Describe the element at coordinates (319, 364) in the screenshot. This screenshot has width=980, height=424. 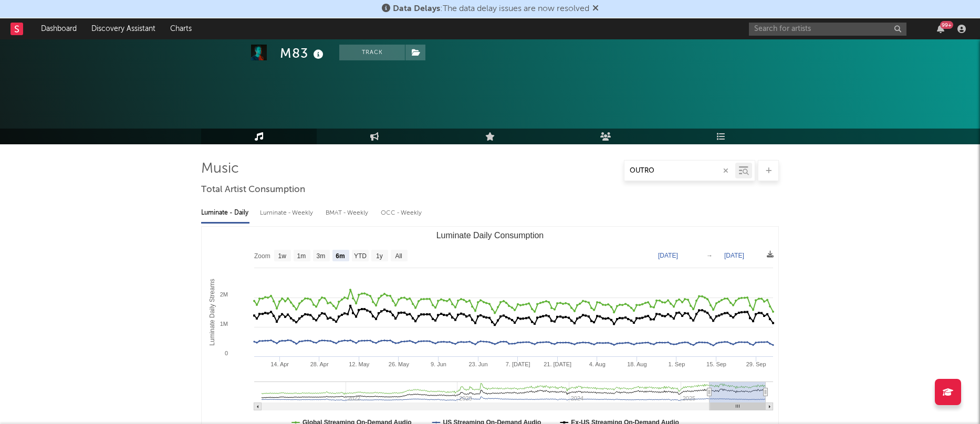
I see `text: 28. Apr` at that location.